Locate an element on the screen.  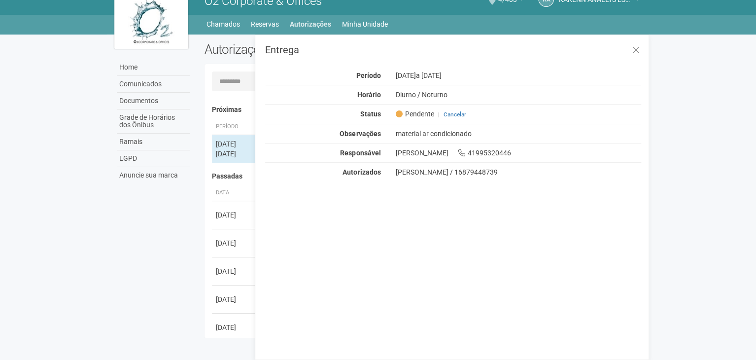
h2: Autorizações is located at coordinates (310, 49).